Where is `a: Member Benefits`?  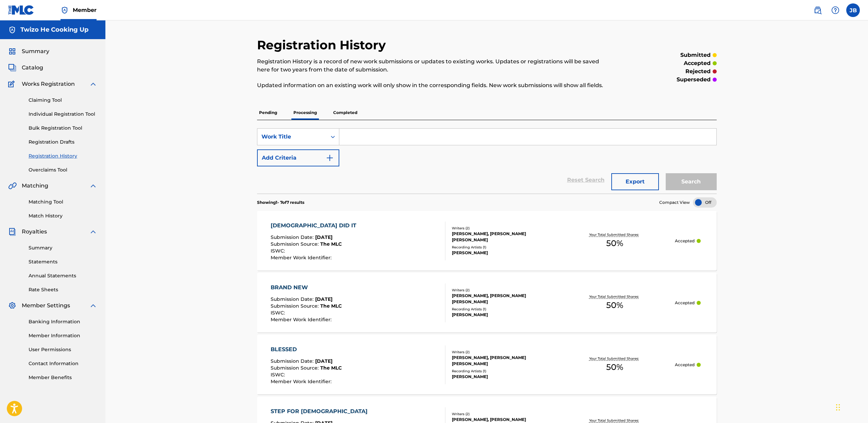
a: Member Benefits is located at coordinates (63, 377).